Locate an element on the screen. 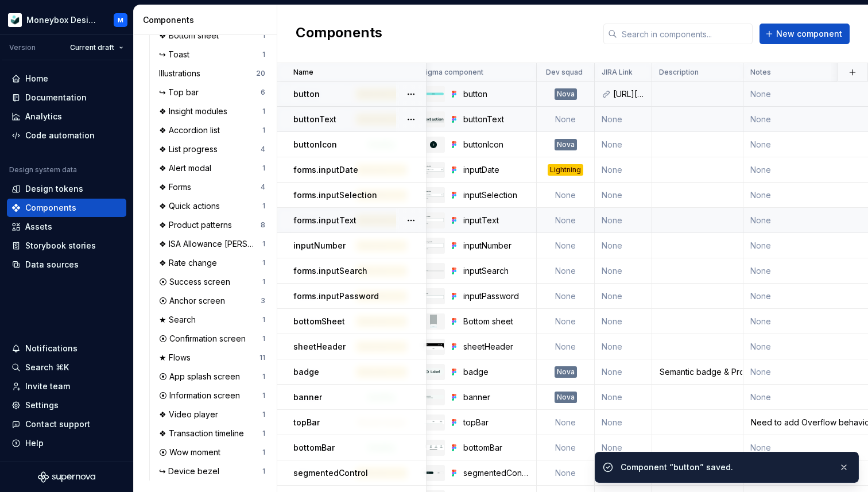 This screenshot has width=868, height=492. div: inputSelection is located at coordinates (496, 195).